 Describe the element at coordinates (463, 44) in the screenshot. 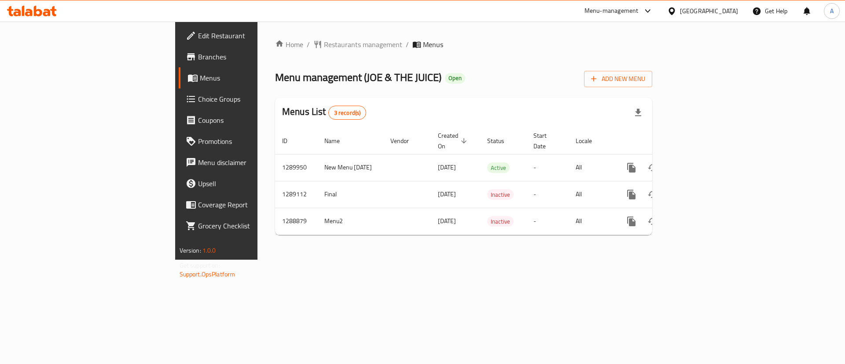

I see `nav: breadcrumb` at that location.